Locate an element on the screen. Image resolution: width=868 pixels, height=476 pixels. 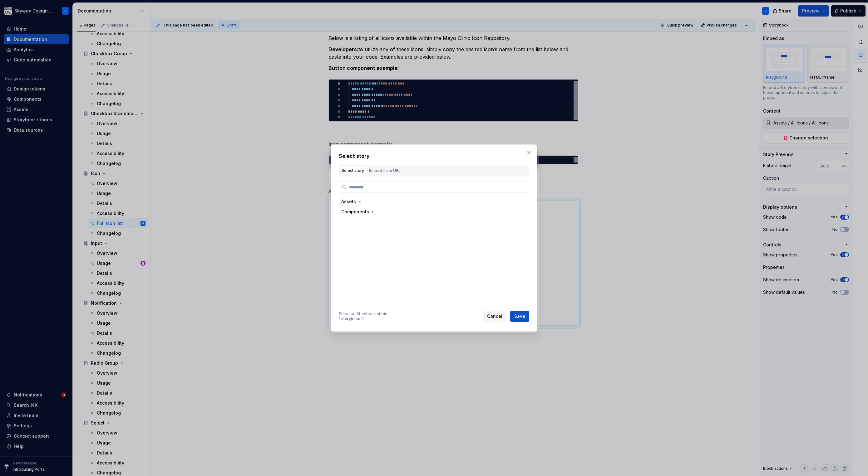
div: Select story is located at coordinates (353, 170).